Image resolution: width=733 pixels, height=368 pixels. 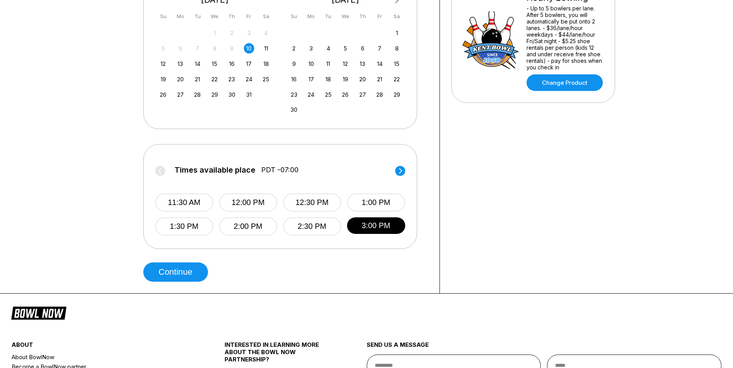 I want to click on div: Choose Tuesday, November 18th, 2025, so click(x=328, y=79).